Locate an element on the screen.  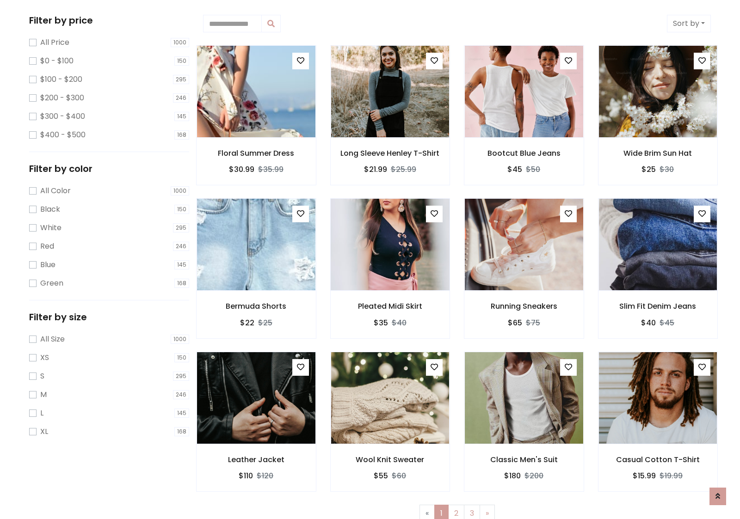
del: $35.99 is located at coordinates (271, 169).